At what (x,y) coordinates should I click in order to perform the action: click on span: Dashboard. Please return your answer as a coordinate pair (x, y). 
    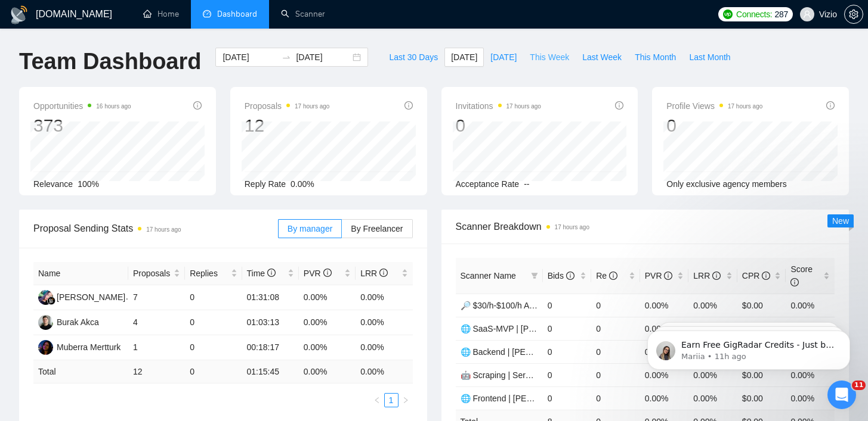
    Looking at the image, I should click on (237, 14).